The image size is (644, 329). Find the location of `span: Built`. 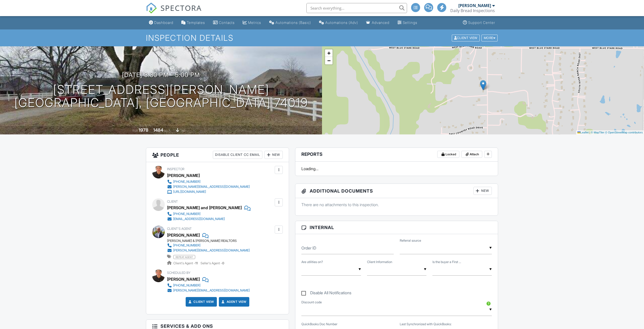

span: Built is located at coordinates (135, 131).